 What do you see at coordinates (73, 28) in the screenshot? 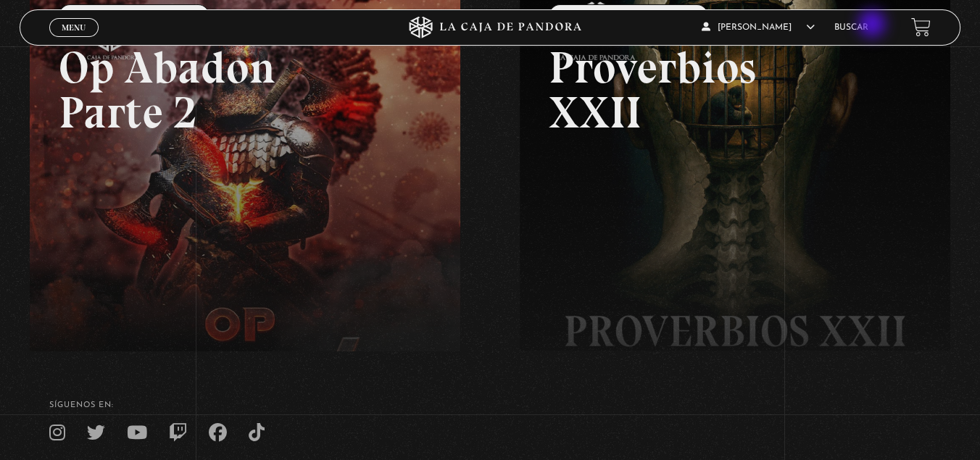
I see `span: Menu` at bounding box center [73, 28].